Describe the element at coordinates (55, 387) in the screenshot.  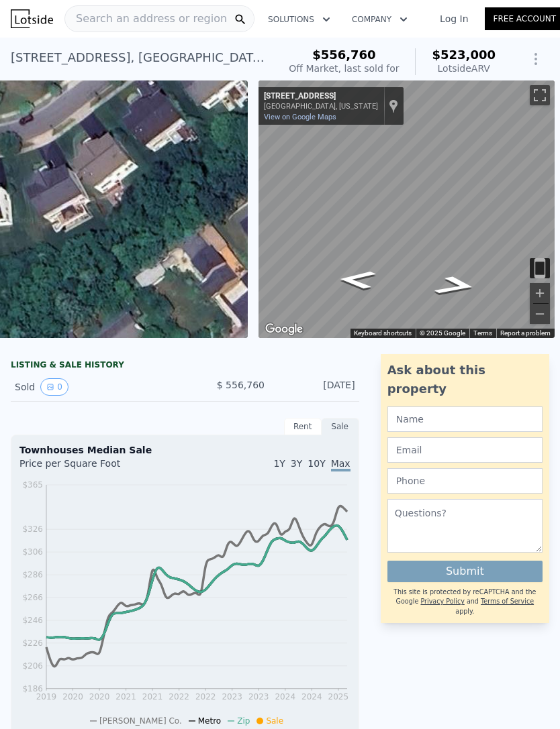
I see `button: View historical data` at that location.